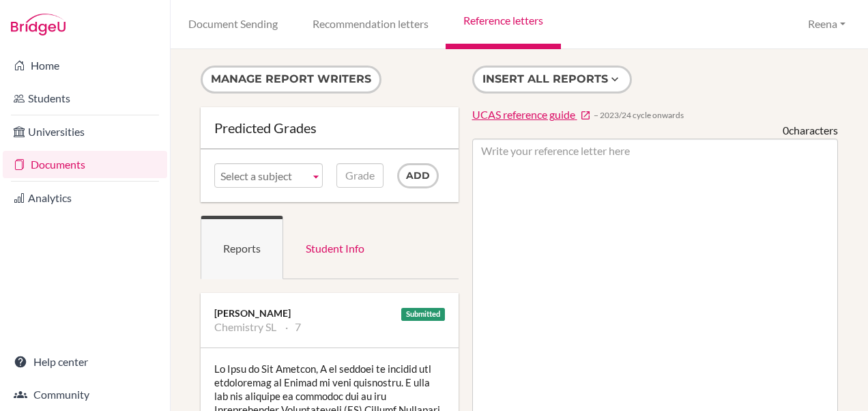 This screenshot has width=868, height=411. I want to click on a: Community, so click(84, 395).